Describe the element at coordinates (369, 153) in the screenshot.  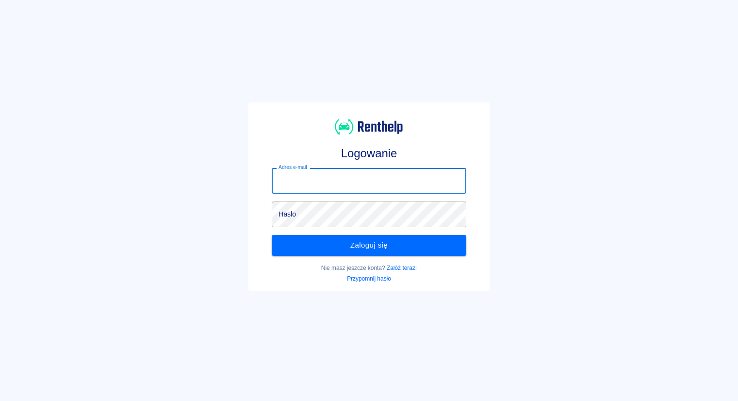
I see `h3: Logowanie` at that location.